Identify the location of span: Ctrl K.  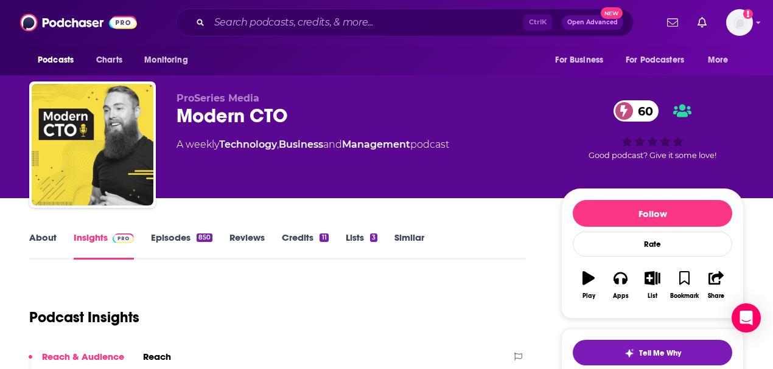
(537, 23).